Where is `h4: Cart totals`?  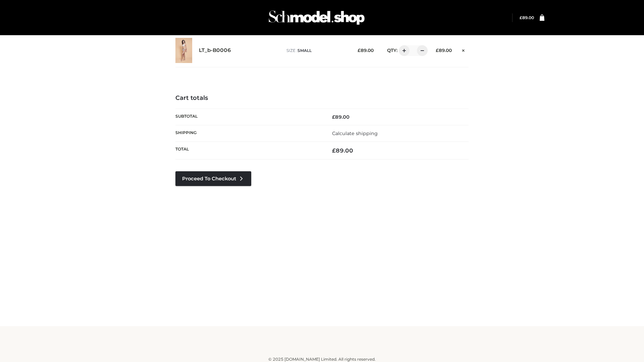
h4: Cart totals is located at coordinates (322, 98).